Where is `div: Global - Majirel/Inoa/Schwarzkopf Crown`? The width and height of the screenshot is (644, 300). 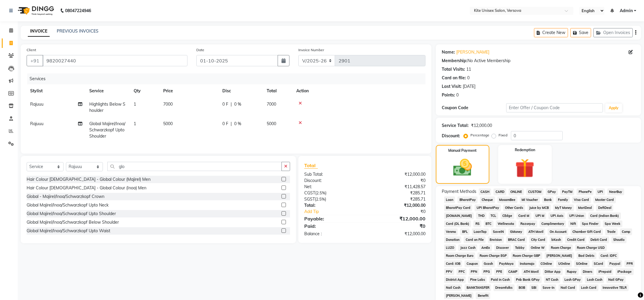
div: Global - Majirel/Inoa/Schwarzkopf Crown is located at coordinates (65, 196).